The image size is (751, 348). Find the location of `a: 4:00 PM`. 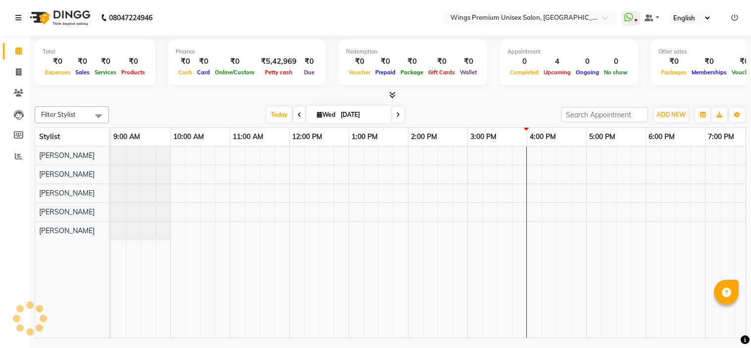

a: 4:00 PM is located at coordinates (543, 137).